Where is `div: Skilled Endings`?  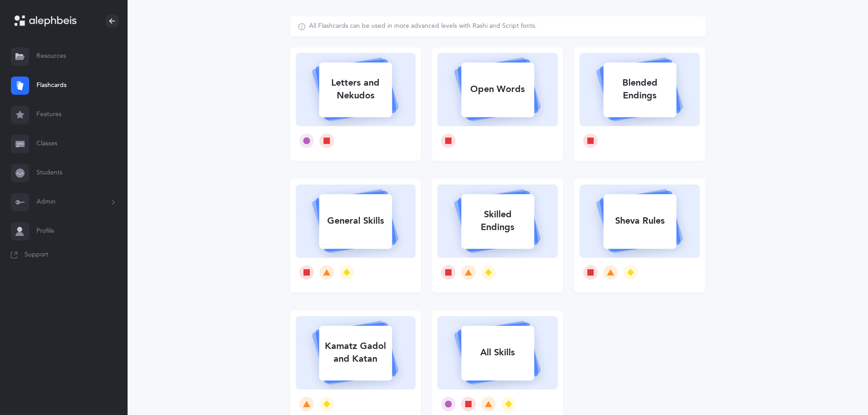 div: Skilled Endings is located at coordinates (497, 221).